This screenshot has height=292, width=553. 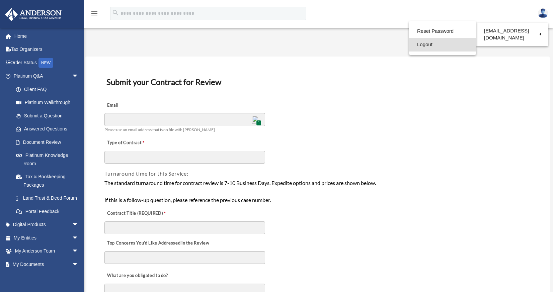 What do you see at coordinates (49, 211) in the screenshot?
I see `a: Portal Feedback` at bounding box center [49, 211].